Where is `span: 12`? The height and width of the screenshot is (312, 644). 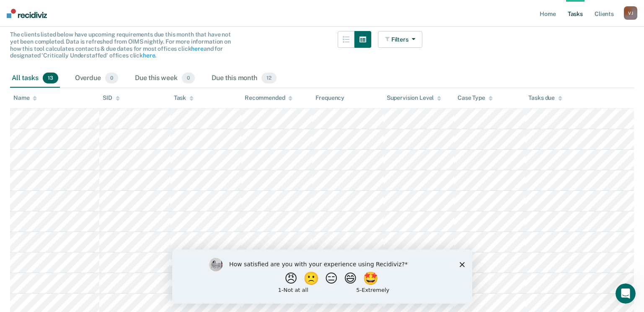
span: 12 is located at coordinates (269, 78).